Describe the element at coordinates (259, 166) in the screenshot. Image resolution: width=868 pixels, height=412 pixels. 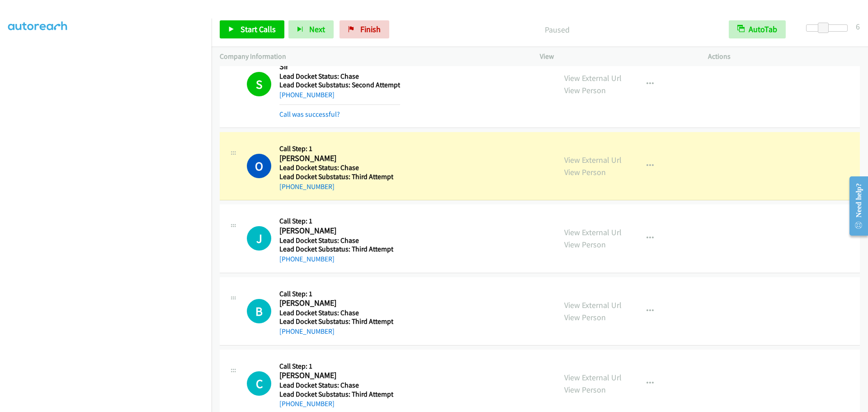
I see `h1: O` at that location.